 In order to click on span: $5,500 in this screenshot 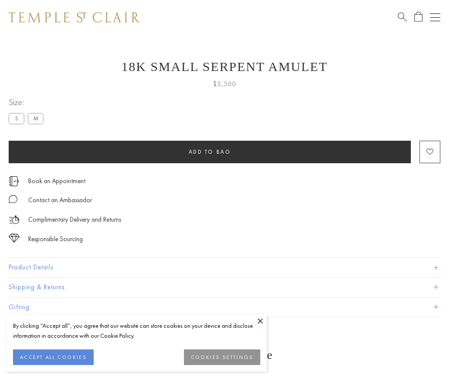, I will do `click(225, 84)`.